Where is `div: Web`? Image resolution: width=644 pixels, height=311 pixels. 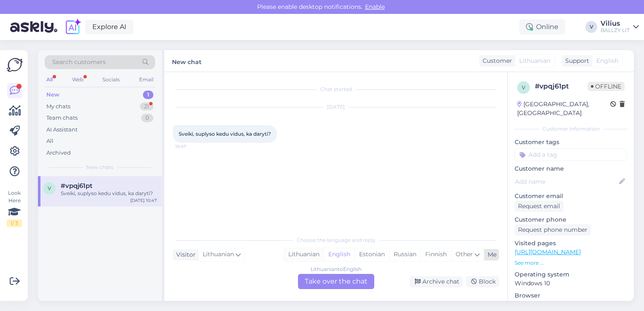
div: Web is located at coordinates (78, 79).